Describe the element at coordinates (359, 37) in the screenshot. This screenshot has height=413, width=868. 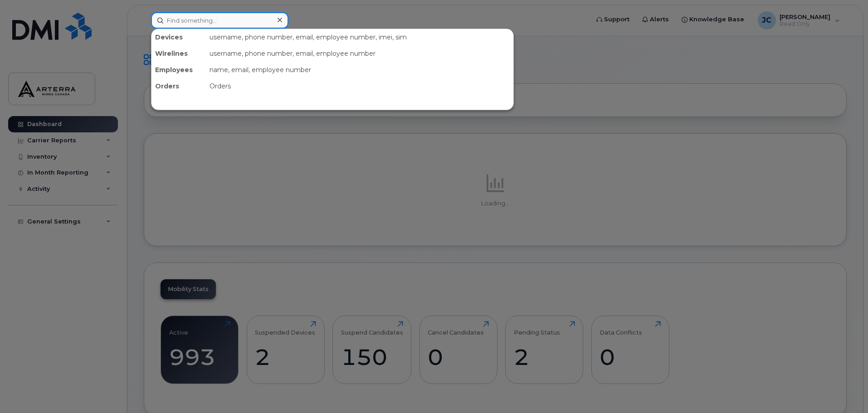
I see `div: username, phone number, email, employee number, imei, sim` at that location.